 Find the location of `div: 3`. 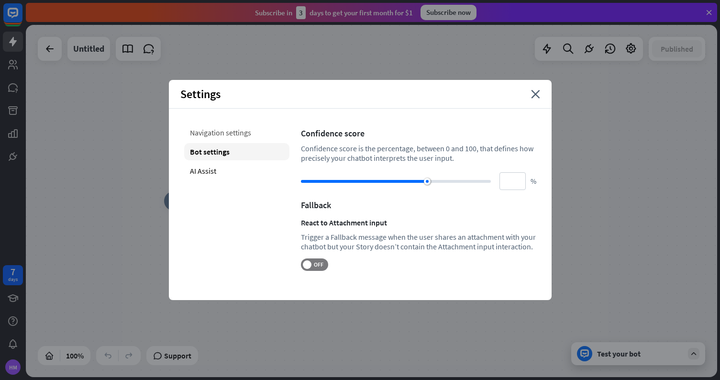

div: 3 is located at coordinates (301, 12).